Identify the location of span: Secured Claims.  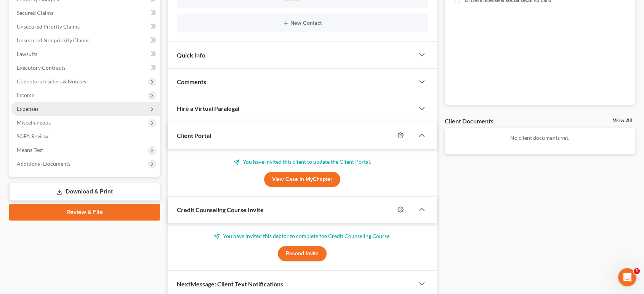
(35, 13).